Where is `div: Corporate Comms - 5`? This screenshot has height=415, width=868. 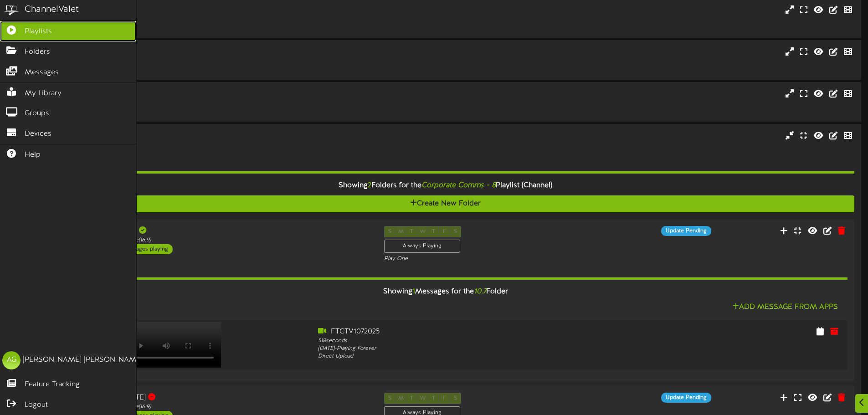 div: Corporate Comms - 5 is located at coordinates (203, 10).